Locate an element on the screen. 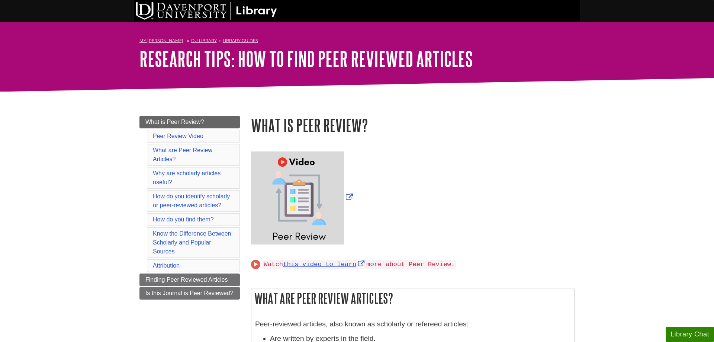 This screenshot has width=714, height=342. button: Library Chat is located at coordinates (689, 334).